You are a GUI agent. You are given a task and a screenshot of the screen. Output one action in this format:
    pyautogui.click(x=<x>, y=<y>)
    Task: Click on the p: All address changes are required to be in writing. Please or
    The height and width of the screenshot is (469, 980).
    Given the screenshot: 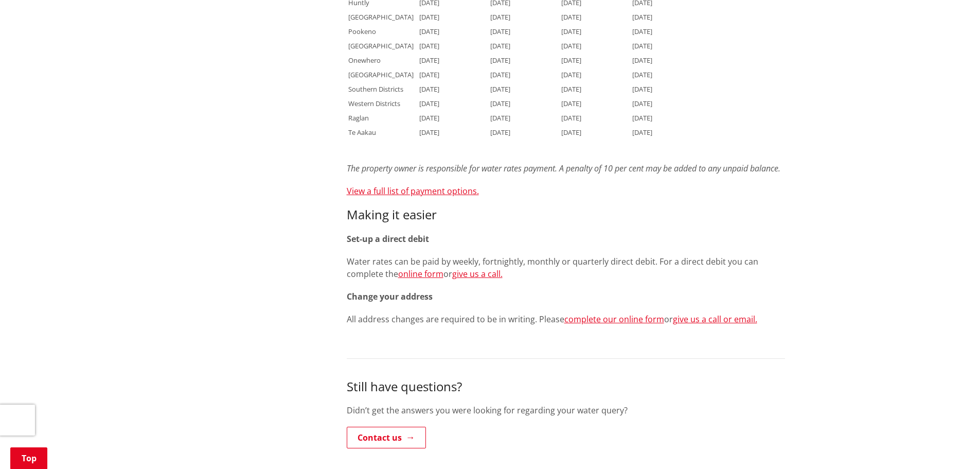 What is the action you would take?
    pyautogui.click(x=566, y=326)
    